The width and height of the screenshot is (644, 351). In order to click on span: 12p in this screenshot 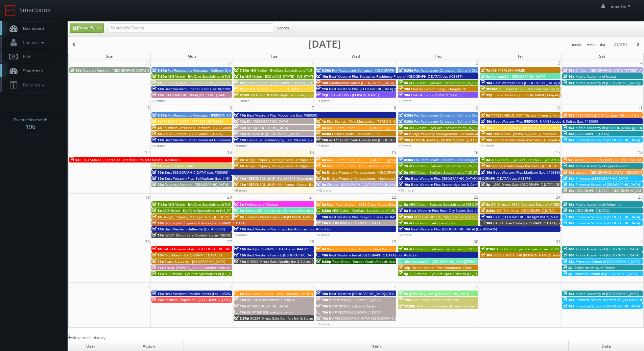, I will do `click(569, 262)`.